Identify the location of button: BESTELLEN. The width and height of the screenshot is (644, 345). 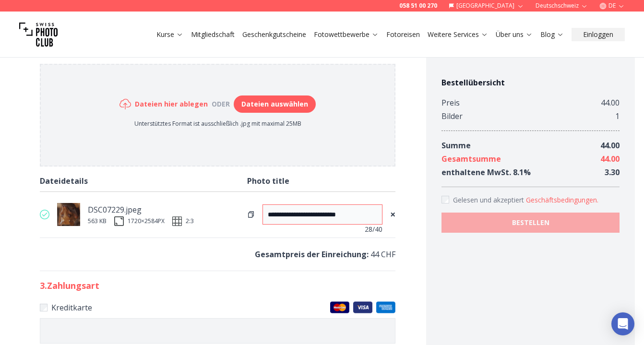
(530, 223).